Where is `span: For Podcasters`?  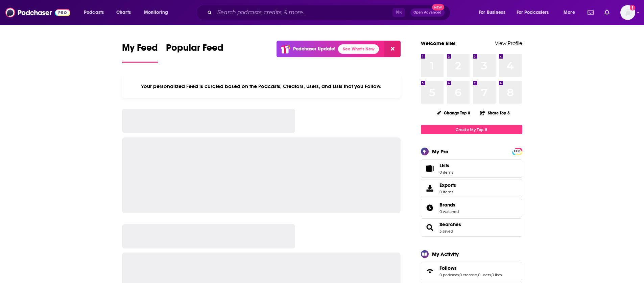
span: For Podcasters is located at coordinates (532, 13).